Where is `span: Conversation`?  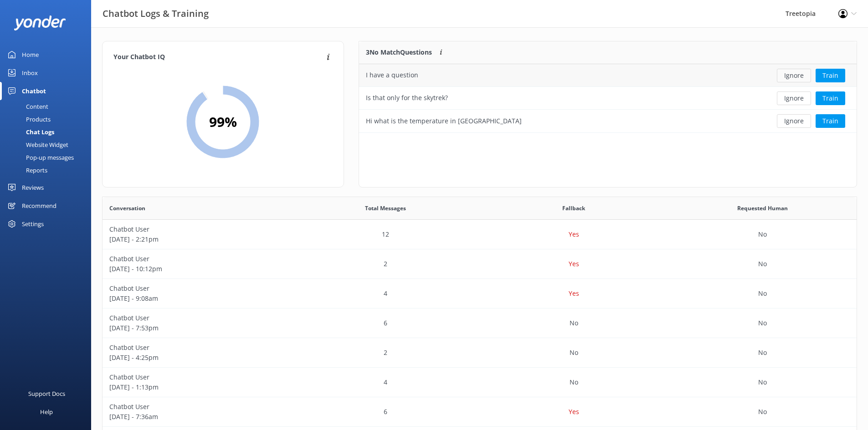 span: Conversation is located at coordinates (127, 208).